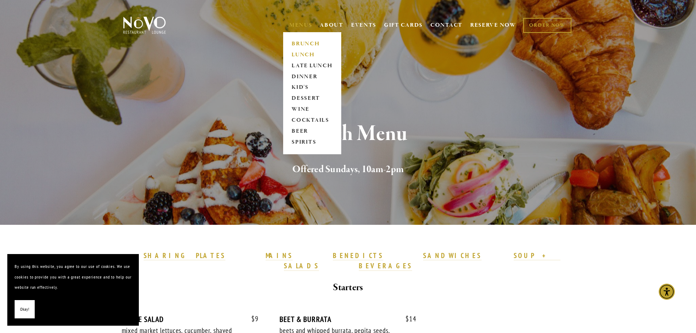  What do you see at coordinates (312, 66) in the screenshot?
I see `a: LATE LUNCH` at bounding box center [312, 66].